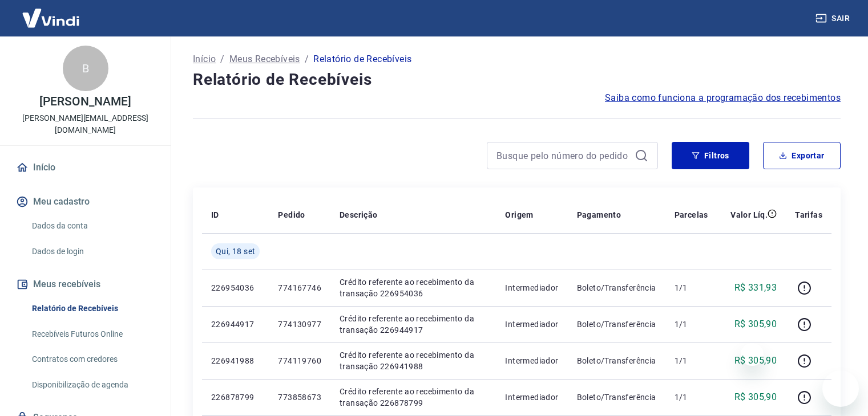 The width and height of the screenshot is (868, 416). What do you see at coordinates (265, 59) in the screenshot?
I see `a: Meus Recebíveis` at bounding box center [265, 59].